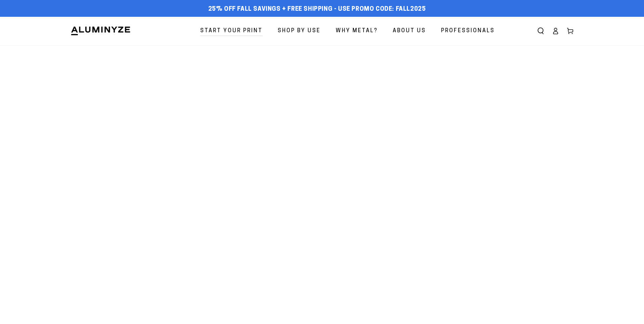 This screenshot has height=324, width=644. What do you see at coordinates (541, 31) in the screenshot?
I see `summary: Search our site` at bounding box center [541, 31].